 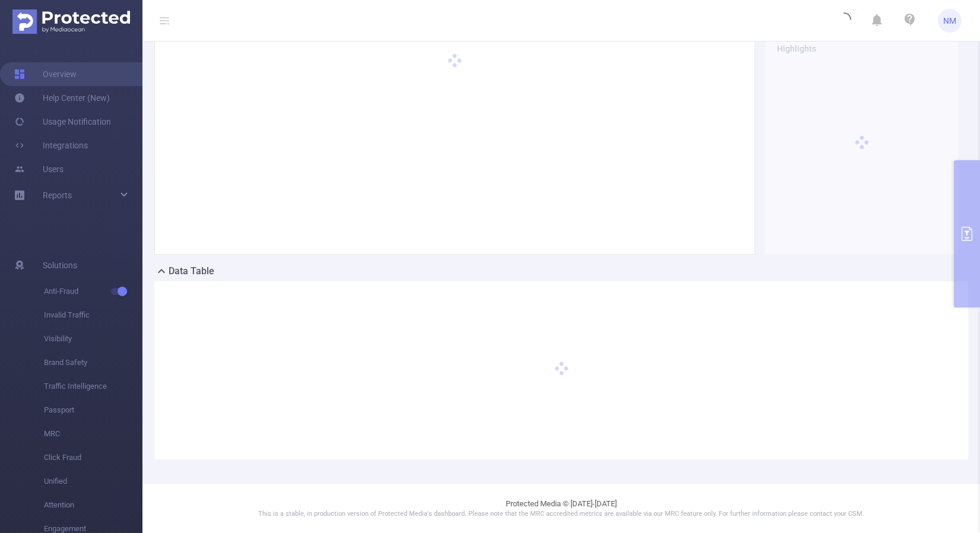 I want to click on span: Traffic Intelligence, so click(x=93, y=386).